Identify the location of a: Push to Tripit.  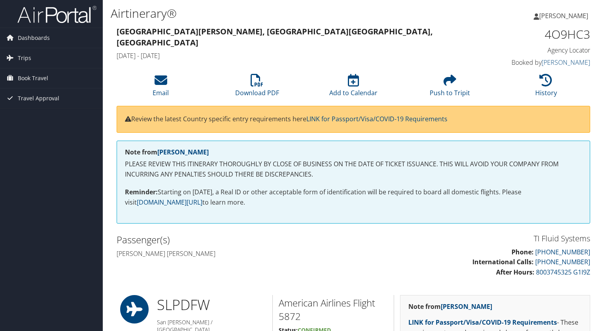
(450, 88).